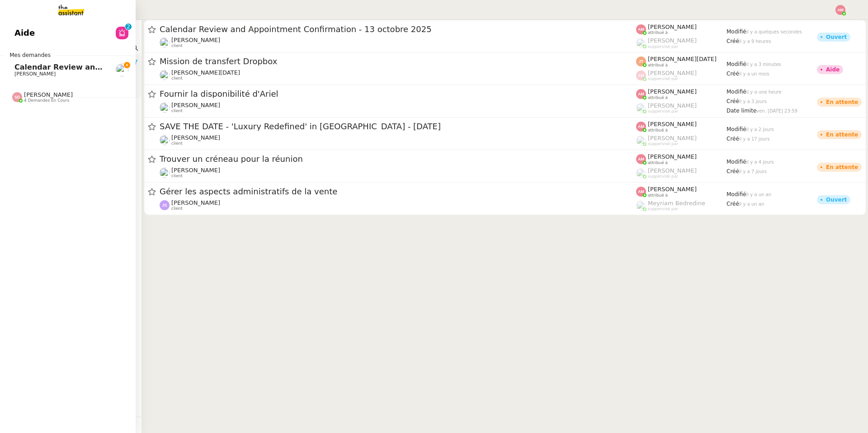 The image size is (868, 433). Describe the element at coordinates (676, 203) in the screenshot. I see `span: Meyriam Bedredine` at that location.